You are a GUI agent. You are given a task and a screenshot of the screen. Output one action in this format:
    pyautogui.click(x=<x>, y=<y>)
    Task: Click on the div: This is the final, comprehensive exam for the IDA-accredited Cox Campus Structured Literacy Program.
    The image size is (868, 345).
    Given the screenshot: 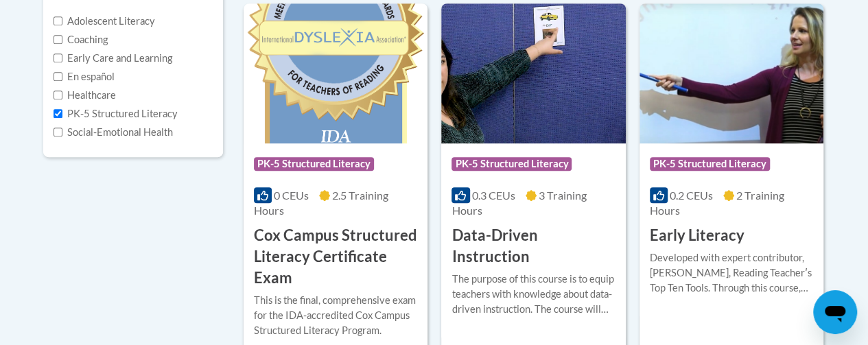 What is the action you would take?
    pyautogui.click(x=335, y=315)
    